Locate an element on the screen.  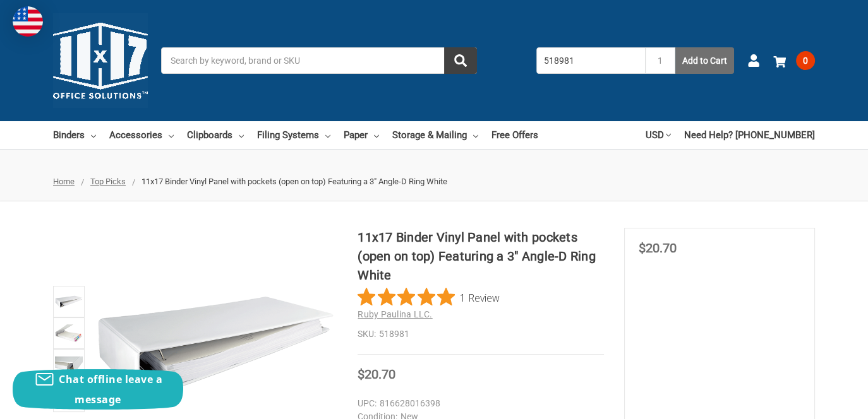
input: Search by keyword, brand or SKU is located at coordinates (319, 61).